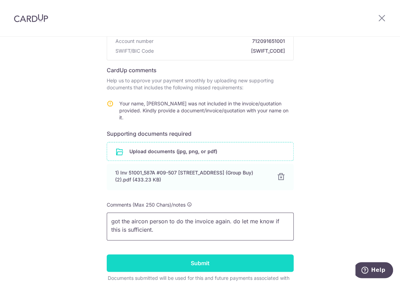 The height and width of the screenshot is (283, 400). What do you see at coordinates (200, 134) in the screenshot?
I see `h6: Supporting documents required` at bounding box center [200, 134].